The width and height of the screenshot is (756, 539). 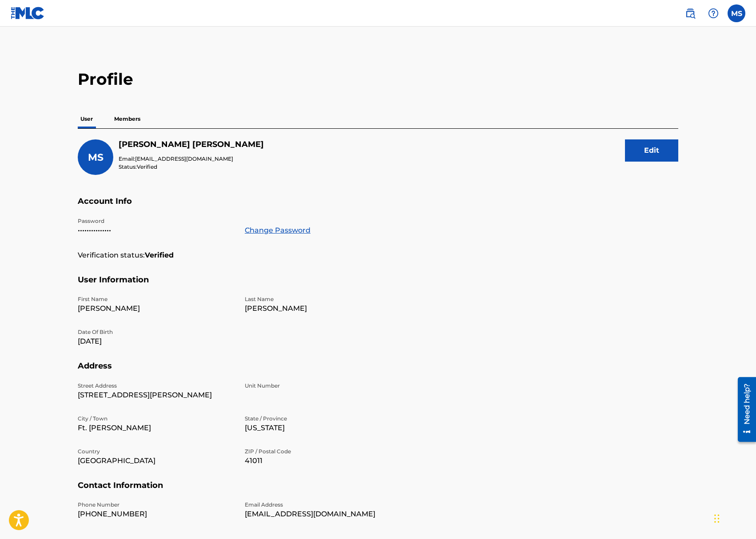 What do you see at coordinates (733, 517) in the screenshot?
I see `div: Chat Widget` at bounding box center [733, 517].